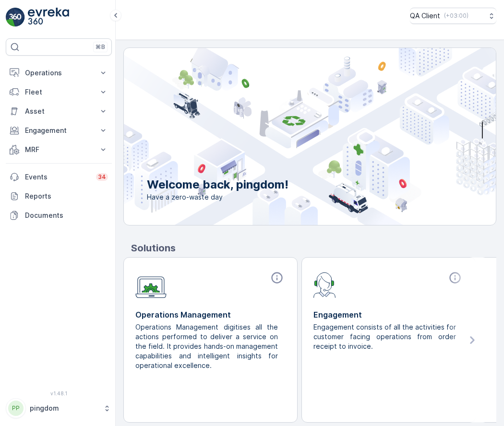  Describe the element at coordinates (218, 197) in the screenshot. I see `span: Have a zero-waste day` at that location.